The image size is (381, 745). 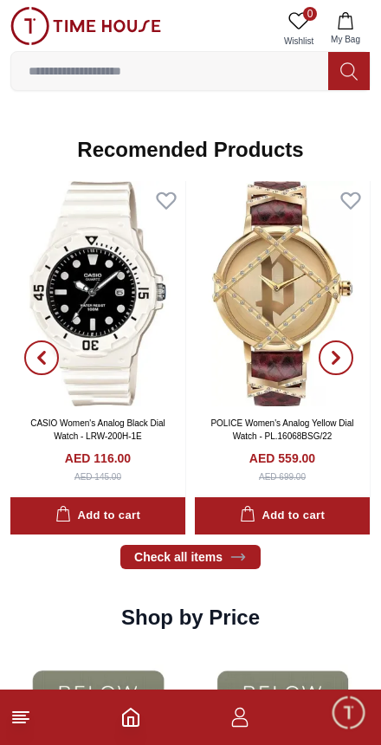 I want to click on button: My Bag, so click(x=345, y=29).